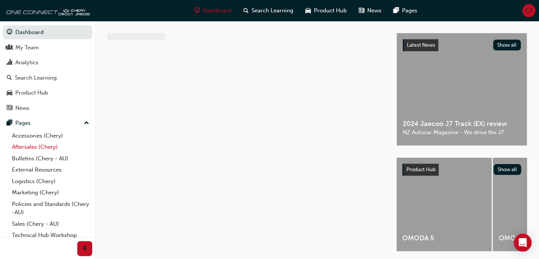 This screenshot has width=539, height=259. I want to click on img: oneconnect, so click(47, 10).